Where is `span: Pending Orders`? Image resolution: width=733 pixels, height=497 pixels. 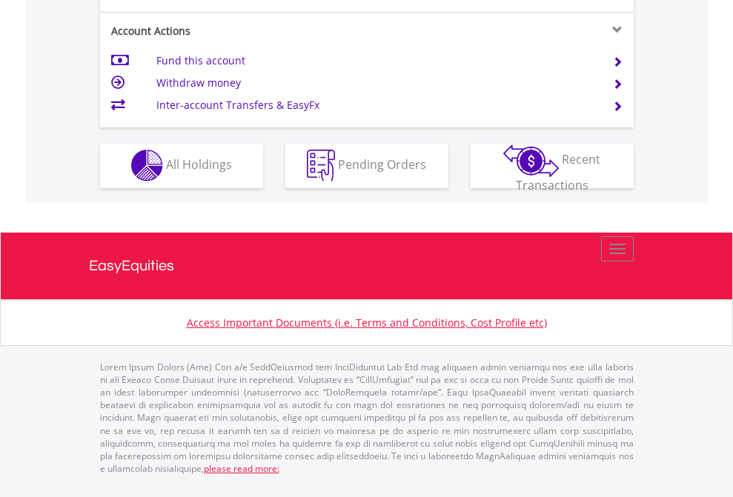
span: Pending Orders is located at coordinates (382, 165).